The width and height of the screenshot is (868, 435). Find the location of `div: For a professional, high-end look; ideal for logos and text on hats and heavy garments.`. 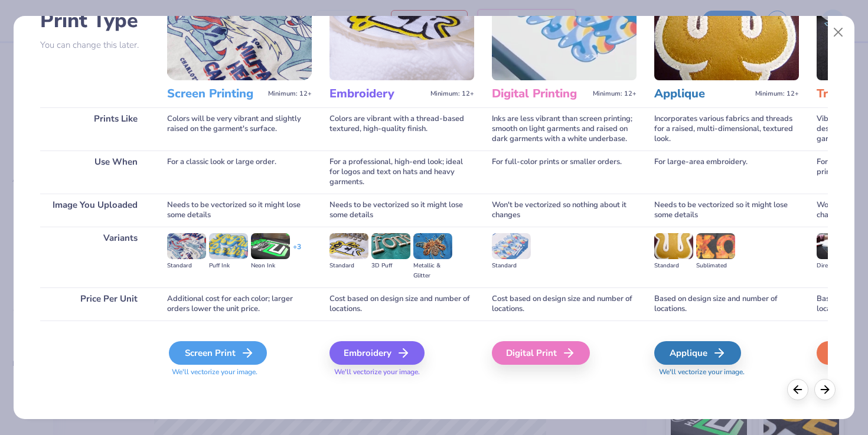

div: For a professional, high-end look; ideal for logos and text on hats and heavy garments. is located at coordinates (402, 172).